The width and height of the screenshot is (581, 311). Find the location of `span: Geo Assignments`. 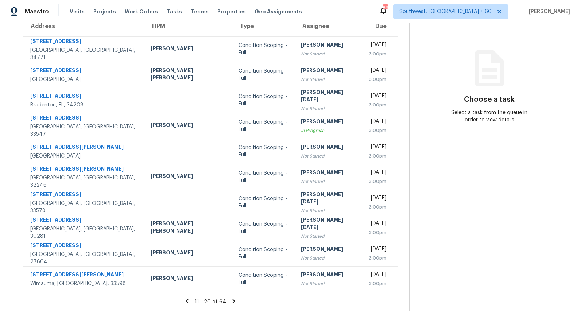

span: Geo Assignments is located at coordinates (278, 12).